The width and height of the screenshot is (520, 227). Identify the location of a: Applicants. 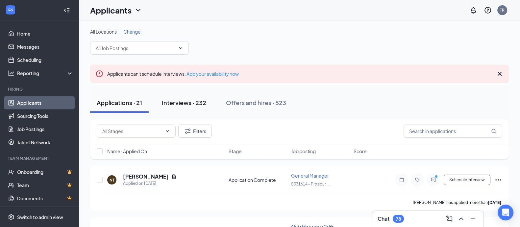
(45, 103).